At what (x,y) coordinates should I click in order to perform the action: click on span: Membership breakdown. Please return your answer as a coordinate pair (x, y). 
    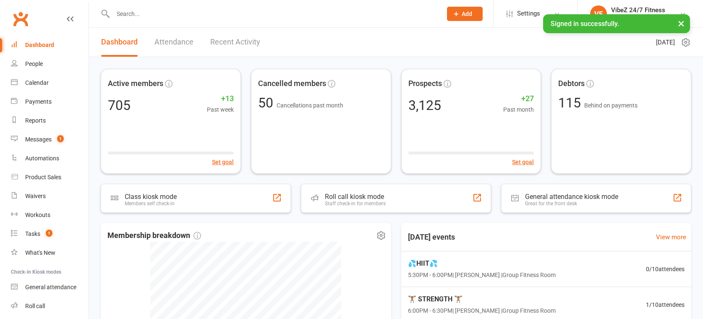
    Looking at the image, I should click on (154, 236).